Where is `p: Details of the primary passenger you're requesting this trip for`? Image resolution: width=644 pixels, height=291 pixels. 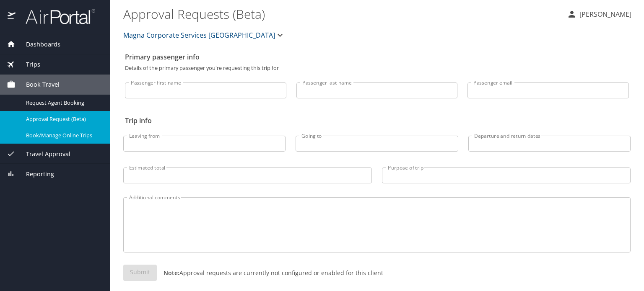 p: Details of the primary passenger you're requesting this trip for is located at coordinates (377, 68).